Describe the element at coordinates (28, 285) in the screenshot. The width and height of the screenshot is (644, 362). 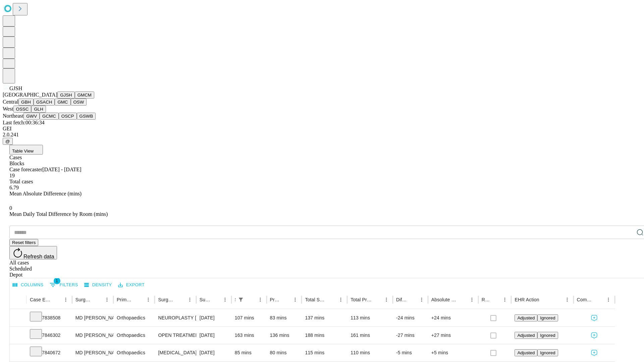
I see `button: Select columns` at that location.